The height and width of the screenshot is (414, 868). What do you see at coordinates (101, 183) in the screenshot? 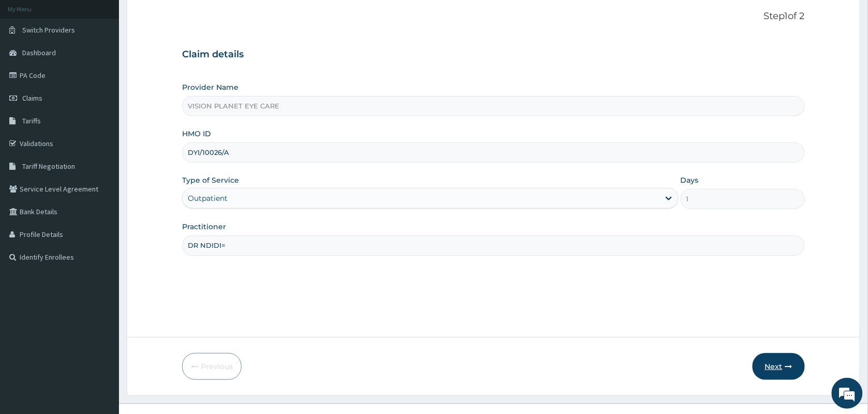
I see `span: We're online!` at bounding box center [101, 183].